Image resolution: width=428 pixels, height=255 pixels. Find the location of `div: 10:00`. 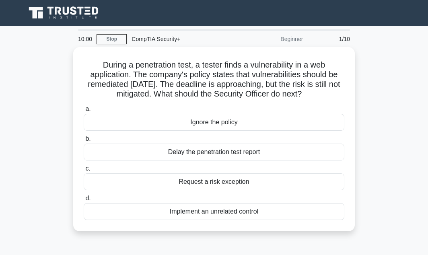

div: 10:00 is located at coordinates (85, 39).